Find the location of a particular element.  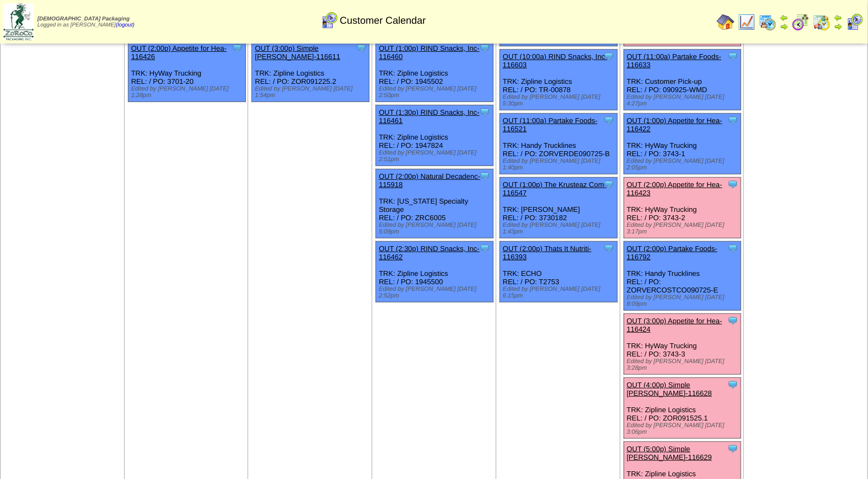

img: calendarprod.gif is located at coordinates (767, 22).